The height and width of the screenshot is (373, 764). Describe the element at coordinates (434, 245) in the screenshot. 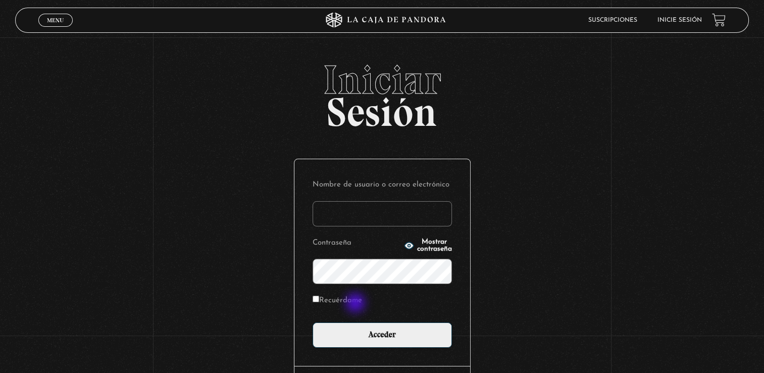

I see `span: Mostrar contraseña` at that location.